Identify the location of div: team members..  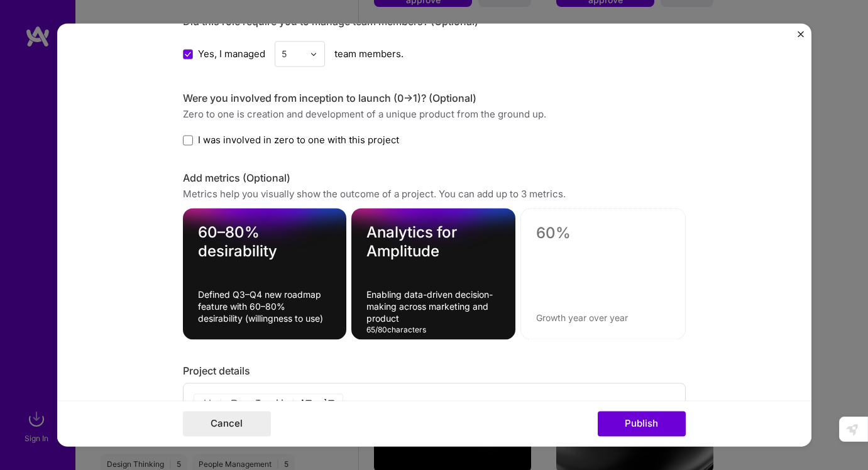
(435, 53).